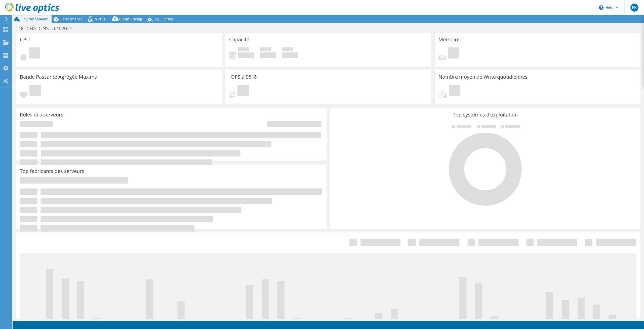 The image size is (644, 329). Describe the element at coordinates (635, 7) in the screenshot. I see `span: EK` at that location.